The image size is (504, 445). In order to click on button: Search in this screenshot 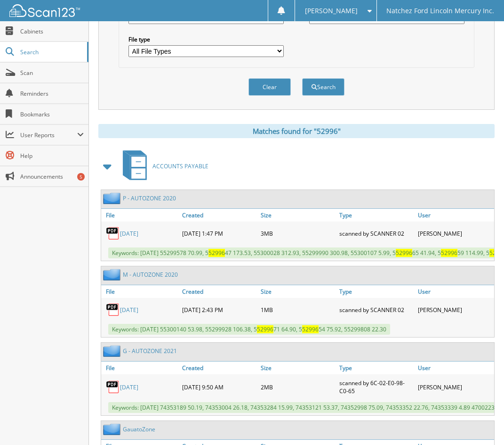, I will do `click(324, 87)`.